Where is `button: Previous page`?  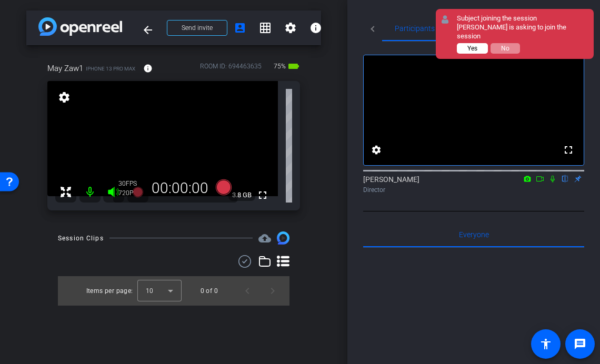 button: Previous page is located at coordinates (248, 291).